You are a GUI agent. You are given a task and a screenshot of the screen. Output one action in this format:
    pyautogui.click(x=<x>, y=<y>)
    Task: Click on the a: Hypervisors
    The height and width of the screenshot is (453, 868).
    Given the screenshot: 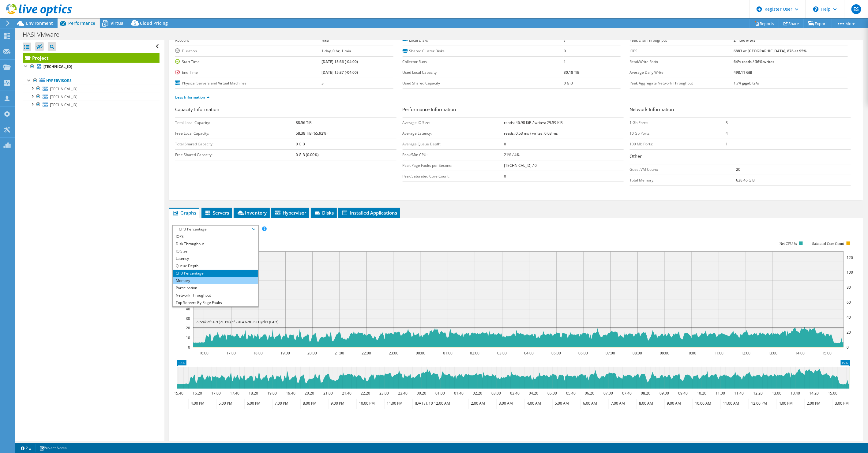 What is the action you would take?
    pyautogui.click(x=91, y=81)
    